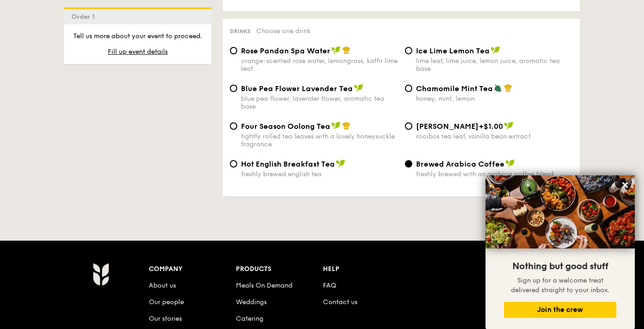 Image resolution: width=644 pixels, height=329 pixels. I want to click on div: blue pea flower, lavender flower, aromatic tea base, so click(319, 103).